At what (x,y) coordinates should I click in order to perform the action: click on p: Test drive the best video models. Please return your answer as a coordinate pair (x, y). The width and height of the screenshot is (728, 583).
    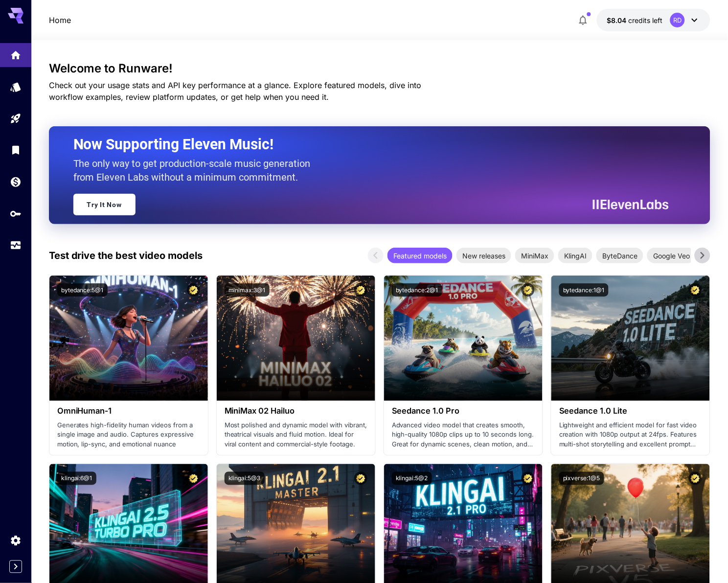
    Looking at the image, I should click on (126, 255).